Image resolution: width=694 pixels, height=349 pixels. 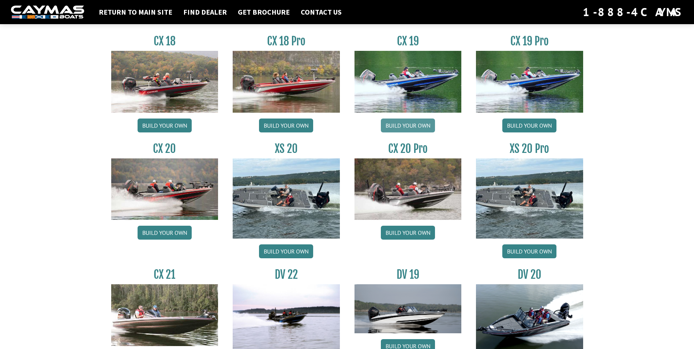 I want to click on h3: CX 19, so click(x=408, y=41).